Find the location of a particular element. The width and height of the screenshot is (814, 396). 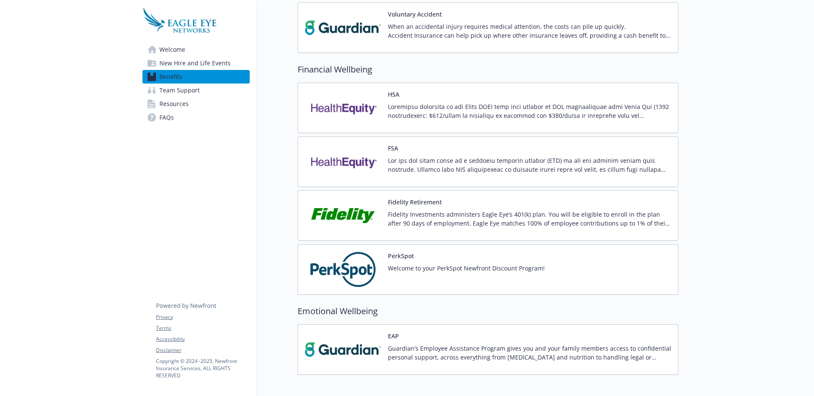

span: Welcome is located at coordinates (172, 50).